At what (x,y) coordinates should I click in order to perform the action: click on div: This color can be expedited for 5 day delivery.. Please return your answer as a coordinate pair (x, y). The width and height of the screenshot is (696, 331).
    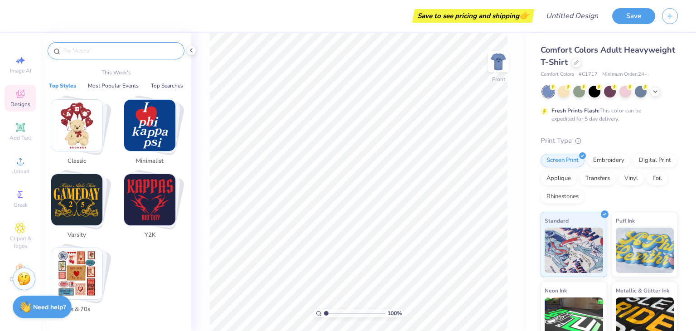
    Looking at the image, I should click on (607, 115).